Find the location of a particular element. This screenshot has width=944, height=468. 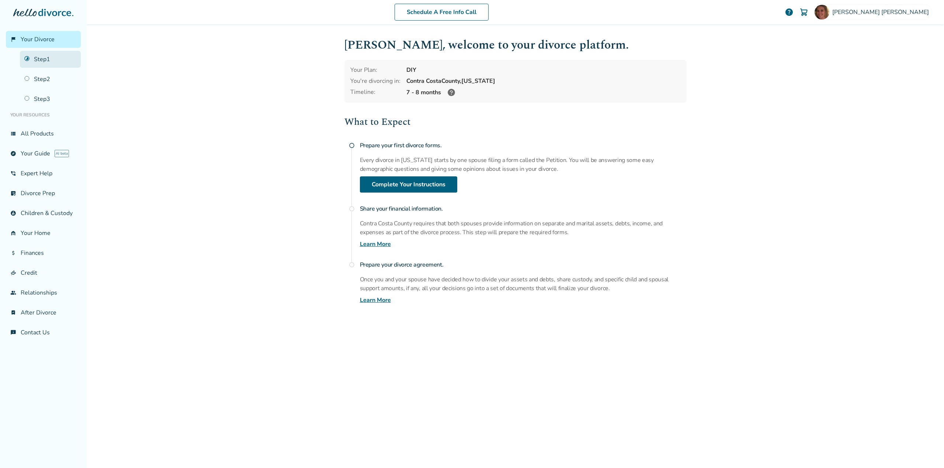

span: garage_home is located at coordinates (13, 233).